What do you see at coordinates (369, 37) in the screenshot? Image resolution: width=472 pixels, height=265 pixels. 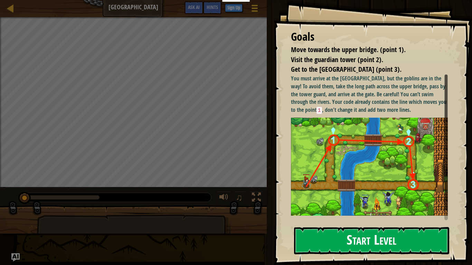 I see `div: Goals` at bounding box center [369, 37].